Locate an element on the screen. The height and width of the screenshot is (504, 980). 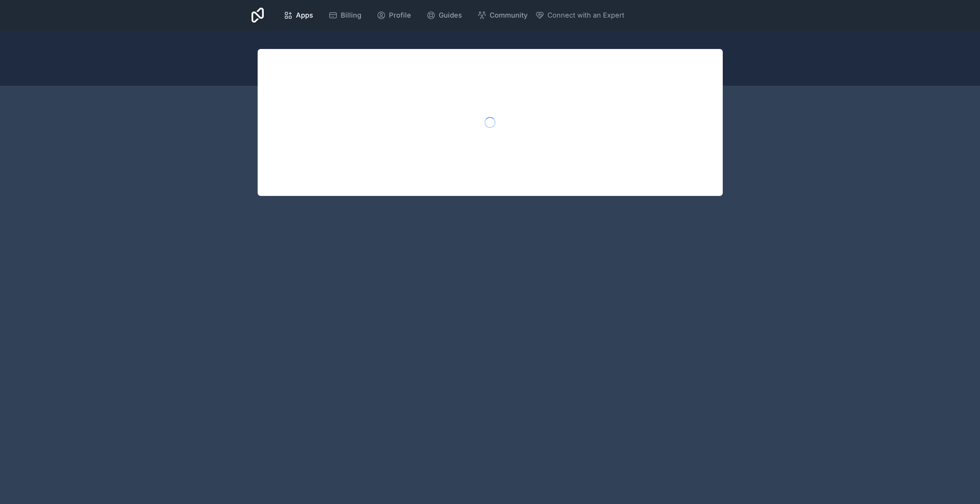
span: Guides is located at coordinates (450, 15).